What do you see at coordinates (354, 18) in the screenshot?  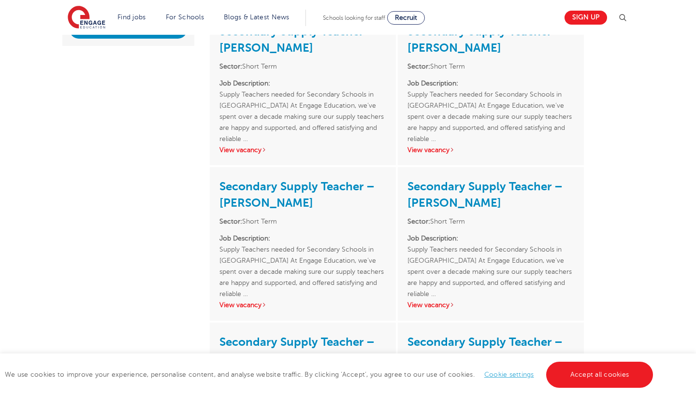 I see `span: Schools looking for staff` at bounding box center [354, 18].